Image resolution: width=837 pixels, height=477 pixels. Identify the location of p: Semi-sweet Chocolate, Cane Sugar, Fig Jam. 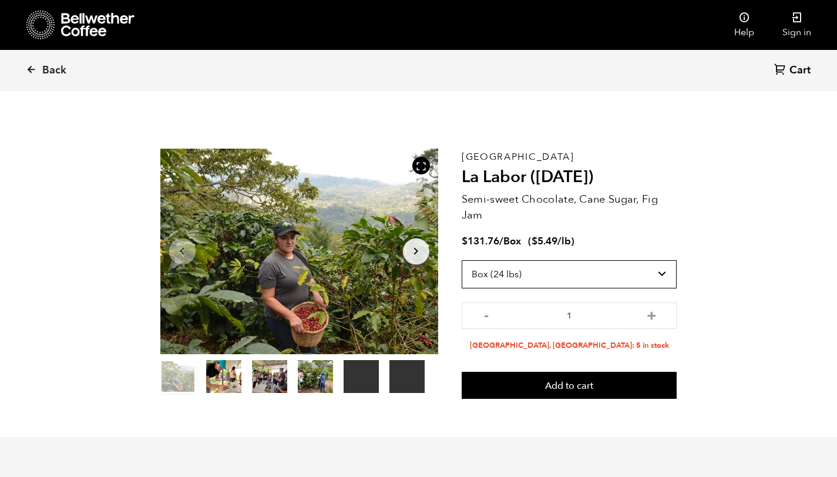
(569, 207).